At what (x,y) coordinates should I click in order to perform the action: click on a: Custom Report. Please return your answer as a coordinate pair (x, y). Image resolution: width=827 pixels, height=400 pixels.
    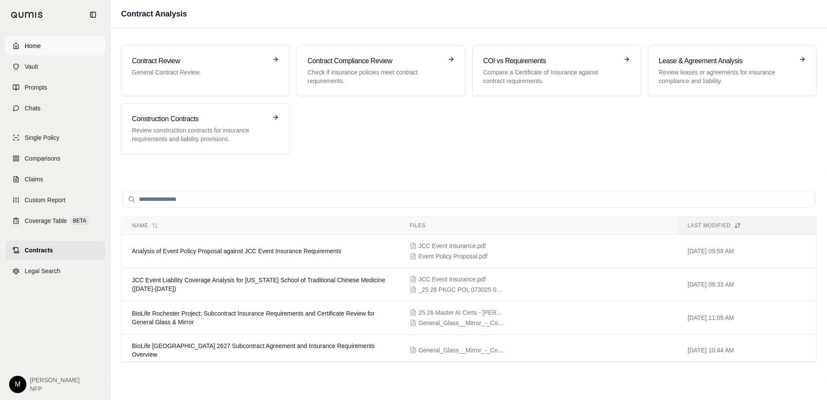
    Looking at the image, I should click on (55, 200).